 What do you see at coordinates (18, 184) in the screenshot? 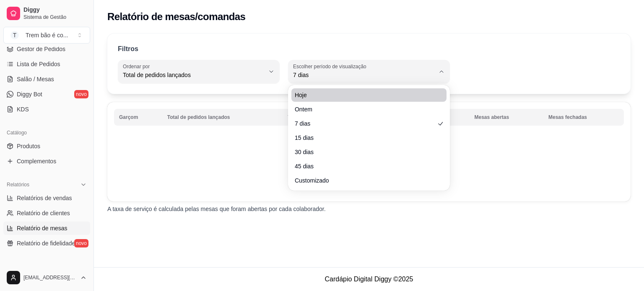
I see `span: Relatórios` at bounding box center [18, 184].